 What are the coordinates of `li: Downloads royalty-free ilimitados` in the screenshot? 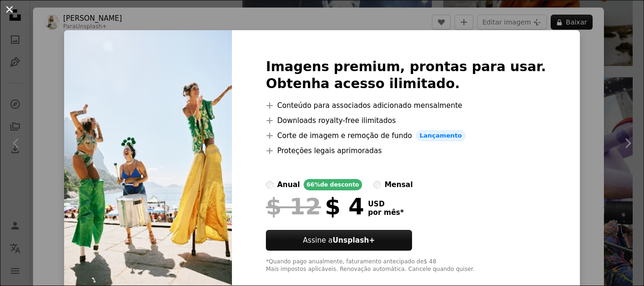 It's located at (406, 121).